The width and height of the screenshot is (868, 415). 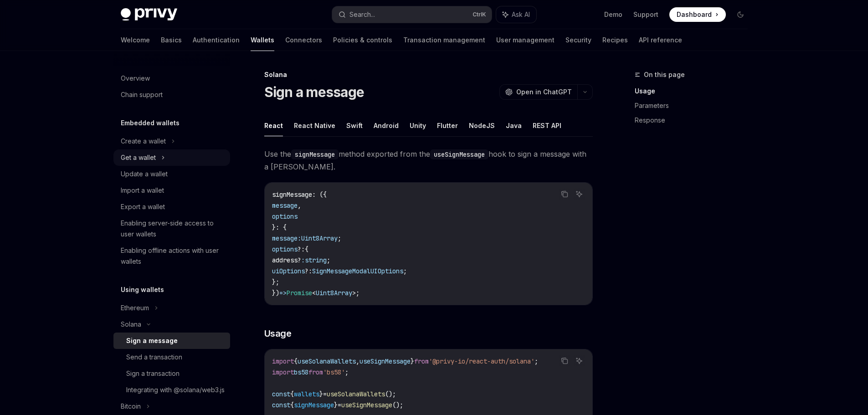 What do you see at coordinates (289, 271) in the screenshot?
I see `span: uiOptions` at bounding box center [289, 271].